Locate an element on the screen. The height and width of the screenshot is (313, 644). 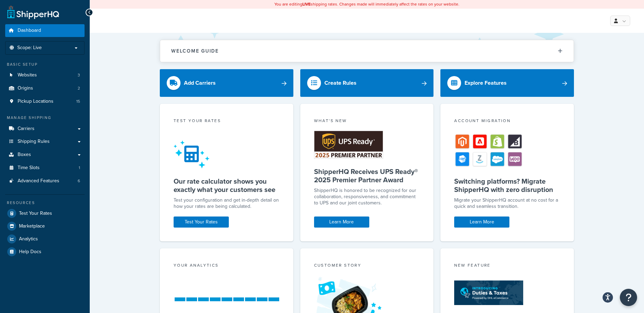
div: Manage Shipping is located at coordinates (45, 117).